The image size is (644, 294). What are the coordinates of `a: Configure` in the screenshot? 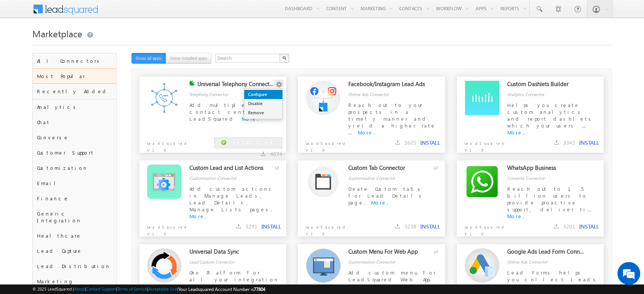 It's located at (263, 95).